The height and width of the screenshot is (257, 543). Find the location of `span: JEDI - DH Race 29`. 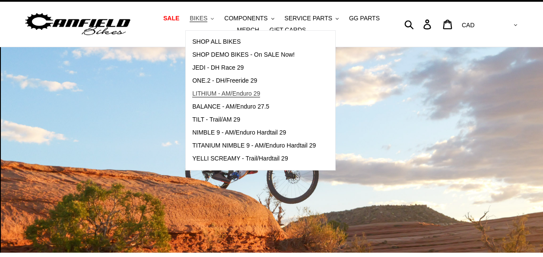

span: JEDI - DH Race 29 is located at coordinates (218, 67).